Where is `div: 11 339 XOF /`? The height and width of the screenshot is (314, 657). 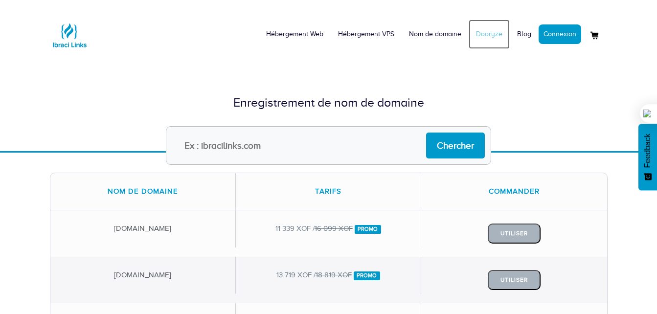
div: 11 339 XOF / is located at coordinates (328, 229).